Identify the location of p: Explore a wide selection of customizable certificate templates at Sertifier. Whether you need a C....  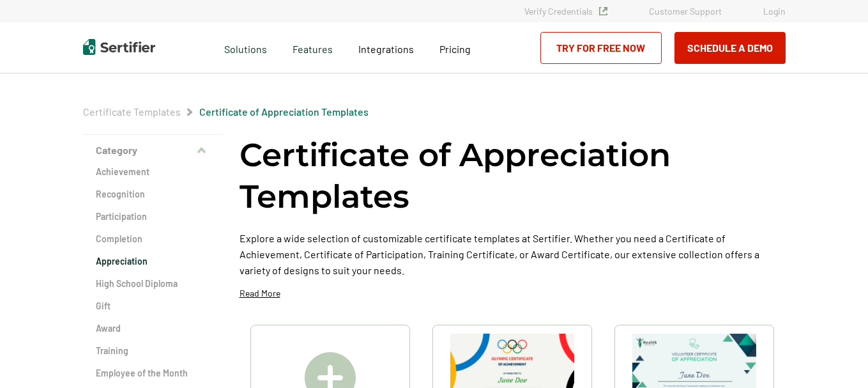
(512, 253).